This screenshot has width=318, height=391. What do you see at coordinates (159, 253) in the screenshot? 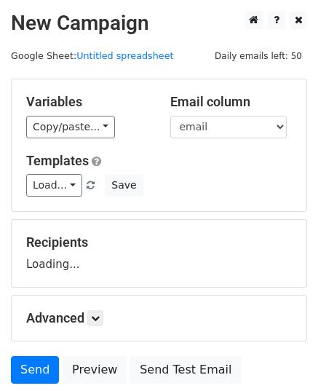
I see `div: Loading...` at bounding box center [159, 253].